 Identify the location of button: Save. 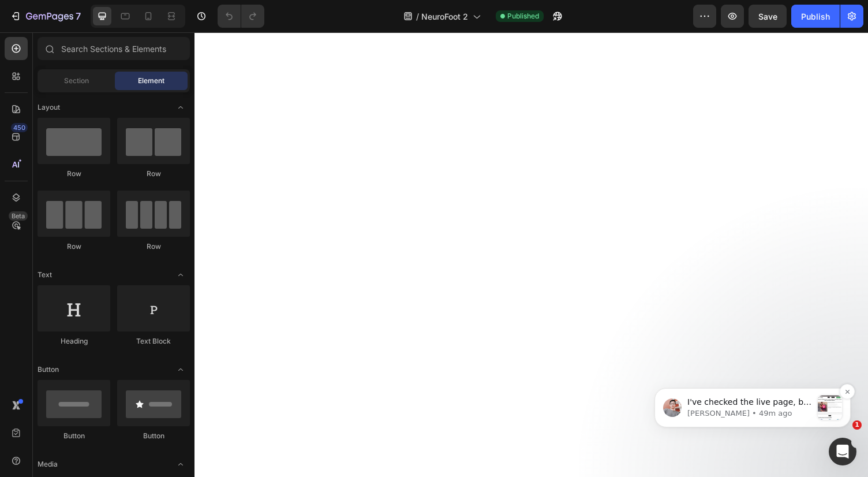
(768, 16).